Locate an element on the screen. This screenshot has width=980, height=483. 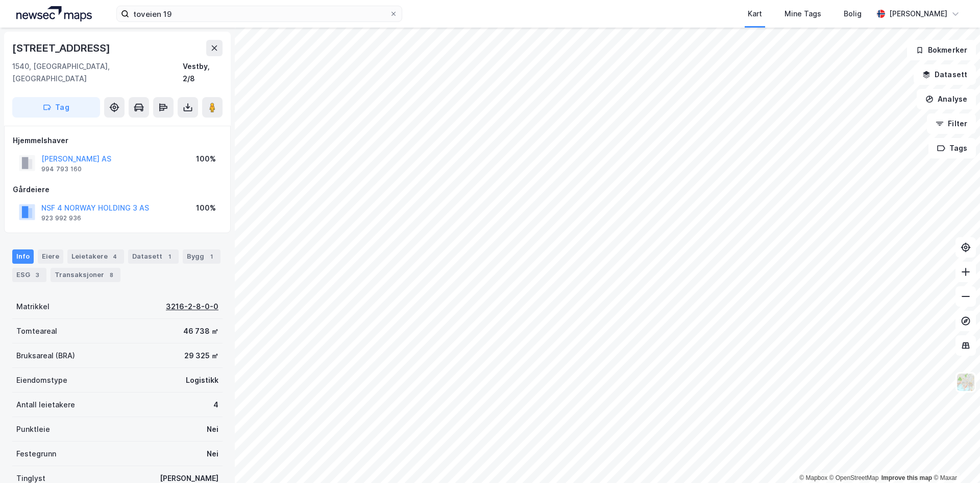
div: Datasett is located at coordinates (153, 257).